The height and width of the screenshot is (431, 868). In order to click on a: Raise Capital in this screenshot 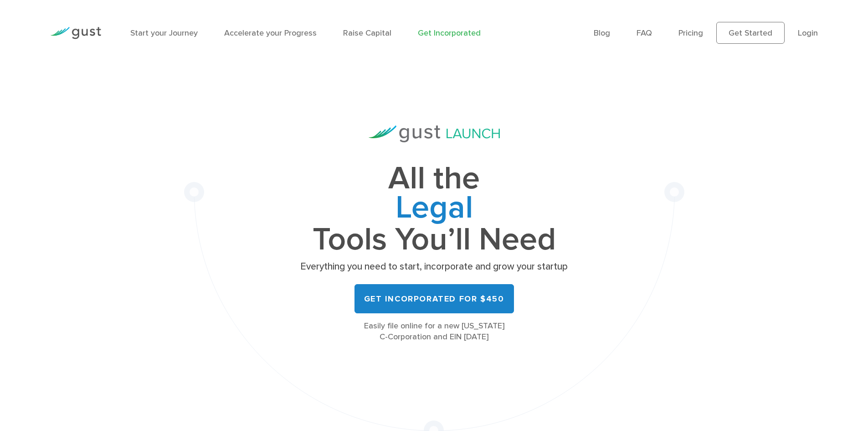, I will do `click(367, 33)`.